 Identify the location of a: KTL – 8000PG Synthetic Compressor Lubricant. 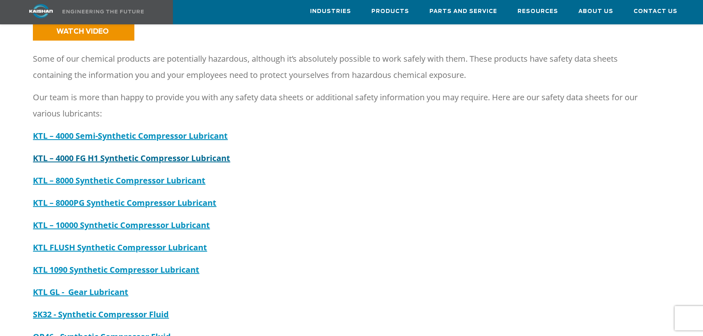
(125, 202).